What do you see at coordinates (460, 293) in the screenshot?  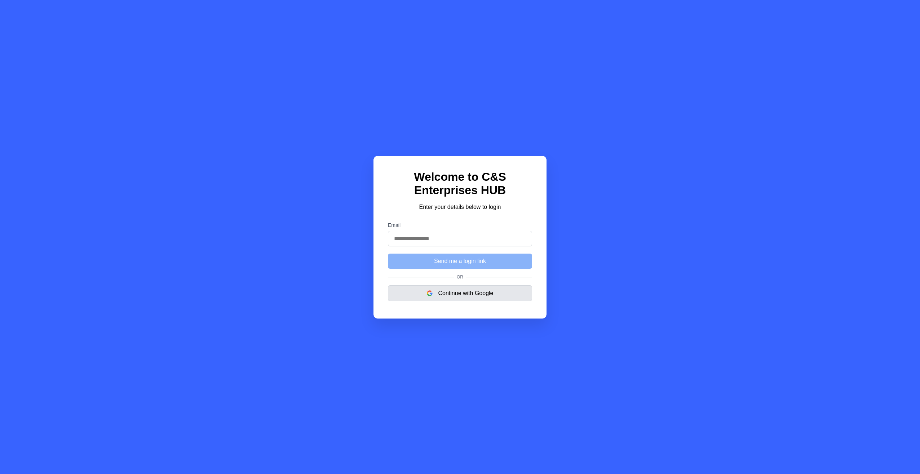 I see `button: Continue with Google` at bounding box center [460, 293].